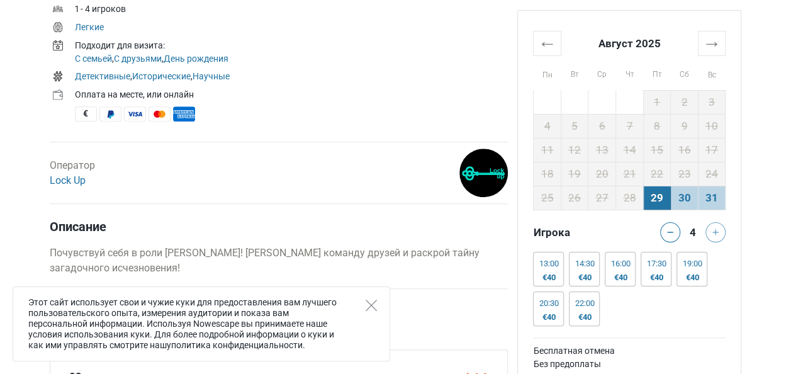  I want to click on td: 30, so click(685, 198).